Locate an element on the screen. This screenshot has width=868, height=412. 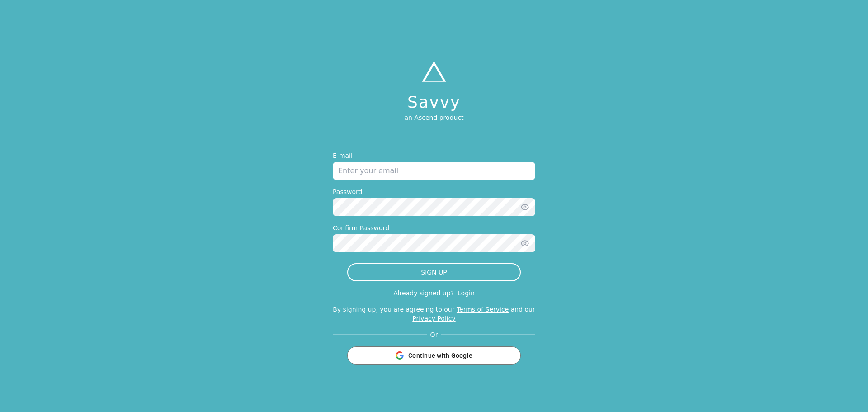
label: E-mail is located at coordinates (434, 156).